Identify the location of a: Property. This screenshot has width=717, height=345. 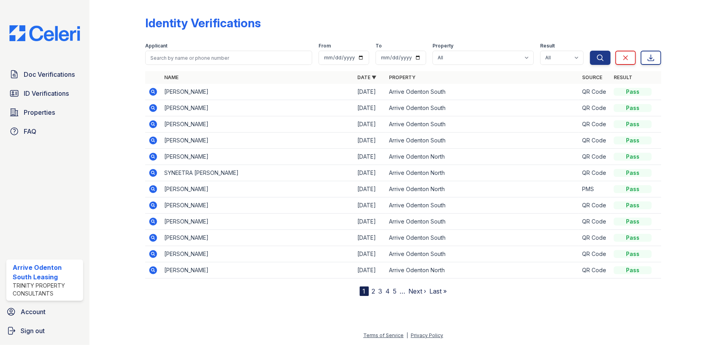
(402, 77).